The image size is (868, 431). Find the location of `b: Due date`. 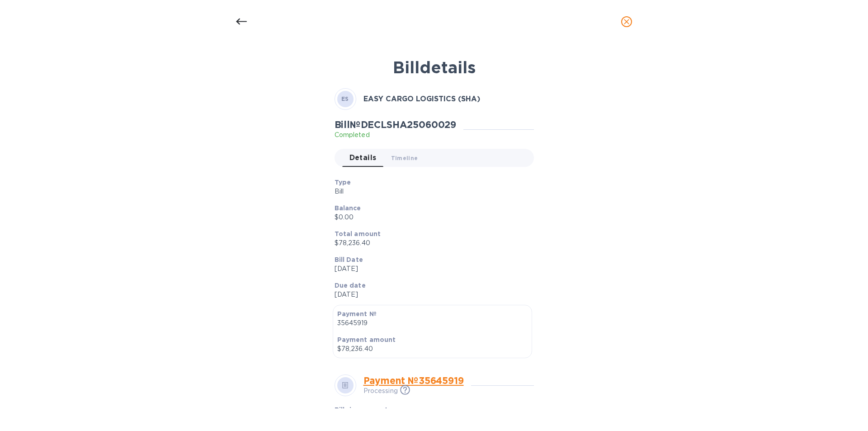

b: Due date is located at coordinates (350, 285).